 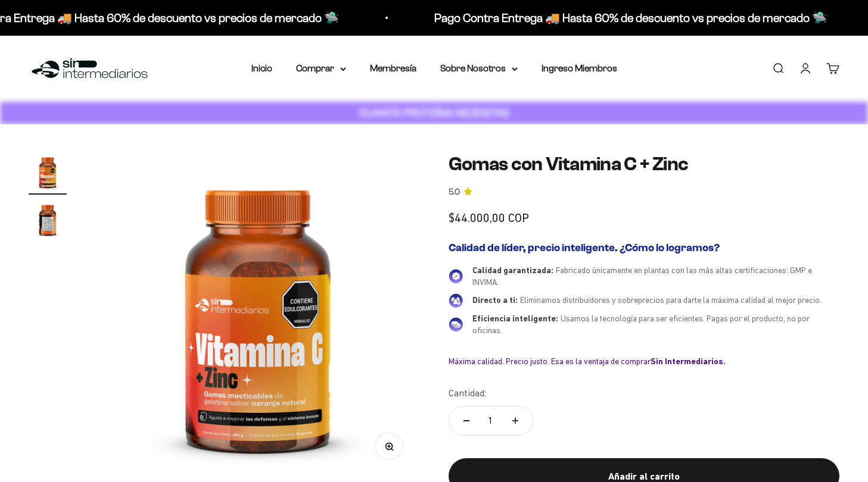 I want to click on h2: Calidad de líder, precio inteligente. ¿Cómo lo logramos?, so click(x=644, y=248).